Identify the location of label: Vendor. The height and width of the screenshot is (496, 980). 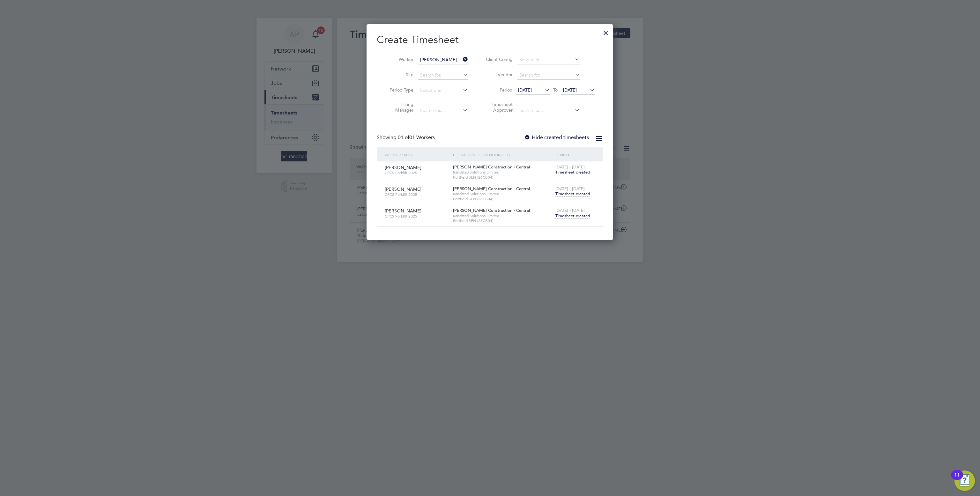
(498, 74).